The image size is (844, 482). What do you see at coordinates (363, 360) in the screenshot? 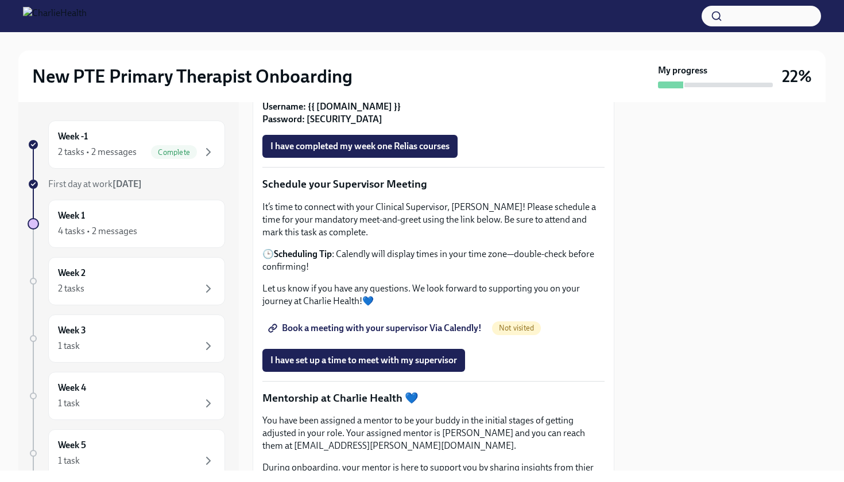
I see `button: I have set up a time to meet with my supervisor` at bounding box center [363, 360].